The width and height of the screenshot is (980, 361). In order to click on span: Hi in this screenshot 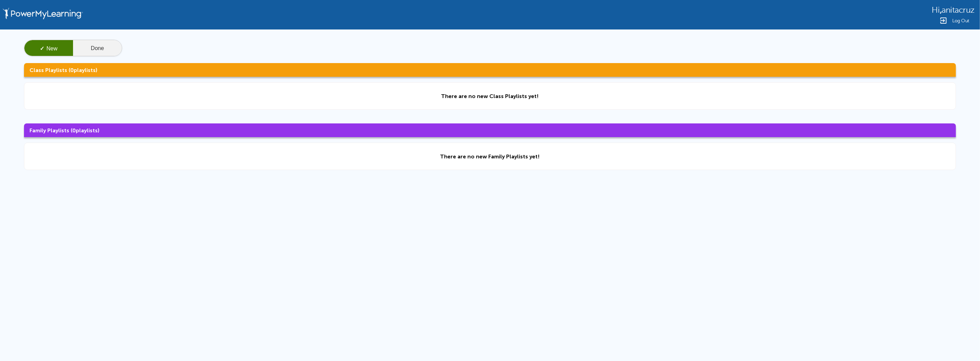, I will do `click(936, 10)`.